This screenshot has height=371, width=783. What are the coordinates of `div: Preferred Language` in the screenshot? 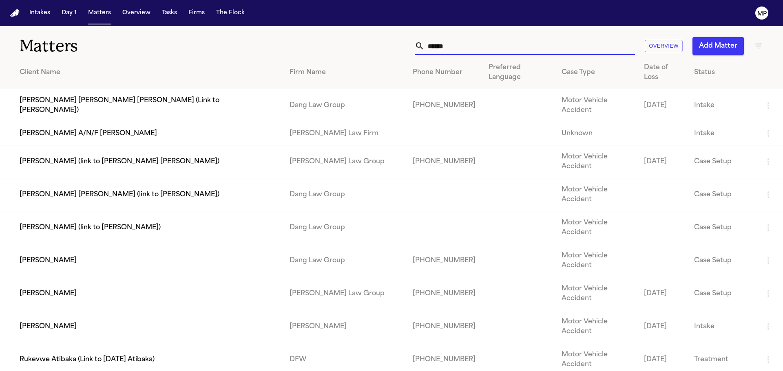 It's located at (518, 73).